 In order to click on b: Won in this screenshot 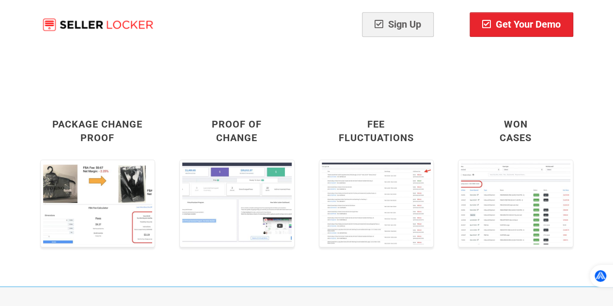, I will do `click(515, 124)`.